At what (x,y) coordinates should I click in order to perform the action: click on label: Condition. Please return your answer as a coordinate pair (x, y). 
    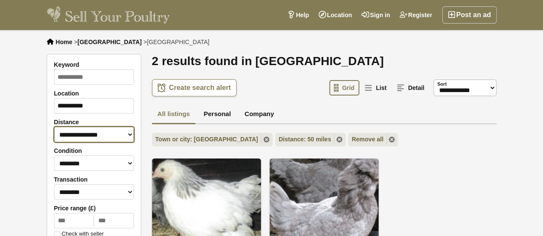
    Looking at the image, I should click on (94, 151).